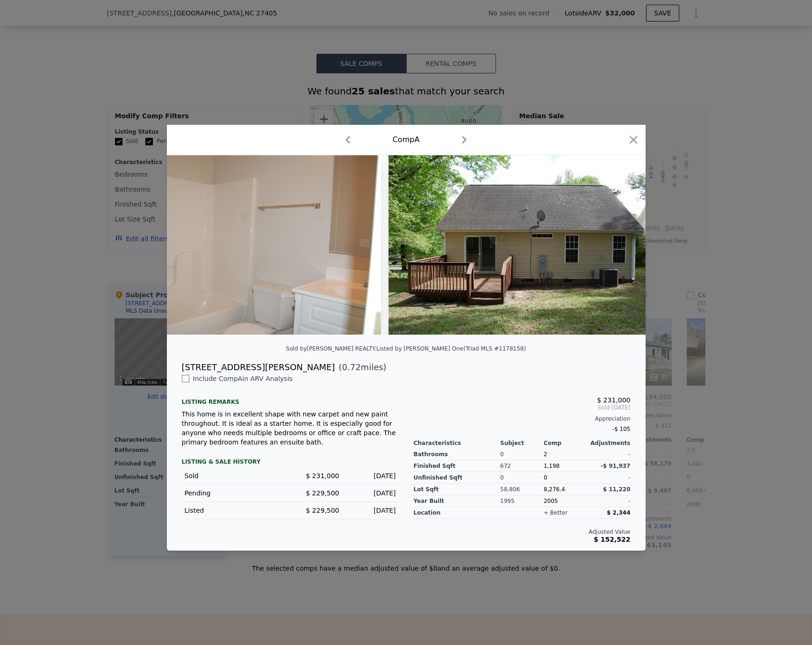 This screenshot has height=645, width=812. I want to click on div: 2005, so click(565, 501).